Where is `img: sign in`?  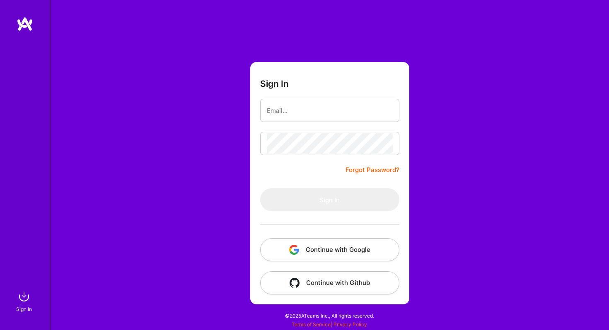
img: sign in is located at coordinates (24, 297).